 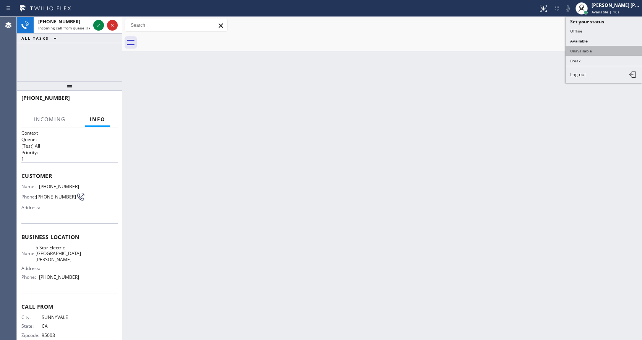 What do you see at coordinates (70, 28) in the screenshot?
I see `span: Incoming call from queue [Test] All` at bounding box center [70, 28].